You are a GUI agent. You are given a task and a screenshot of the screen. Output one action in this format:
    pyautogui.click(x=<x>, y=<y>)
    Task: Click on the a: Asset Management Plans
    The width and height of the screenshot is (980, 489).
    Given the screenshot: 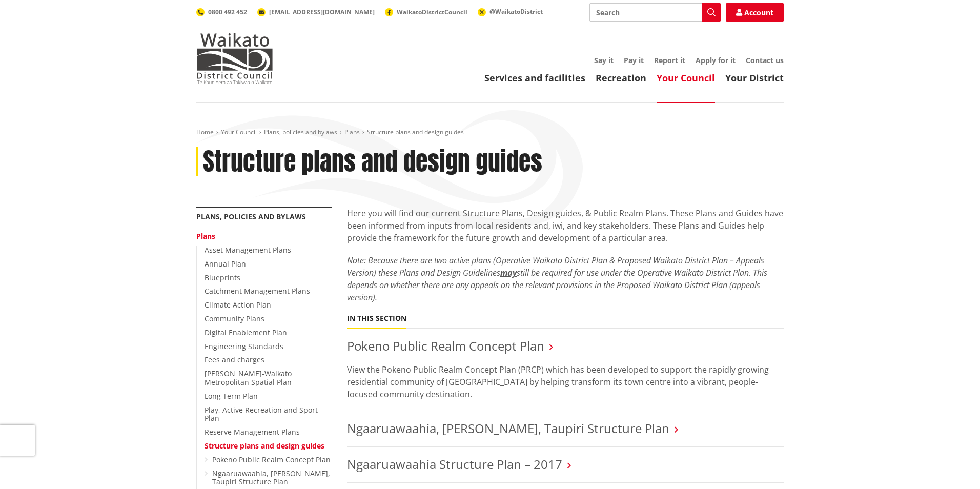 What is the action you would take?
    pyautogui.click(x=248, y=250)
    